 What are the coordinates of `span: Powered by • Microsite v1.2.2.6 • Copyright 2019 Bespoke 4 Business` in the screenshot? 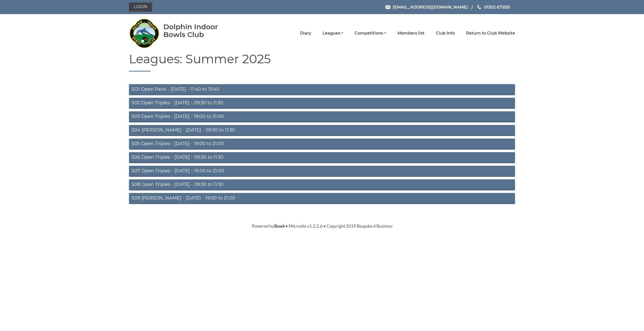 It's located at (322, 226).